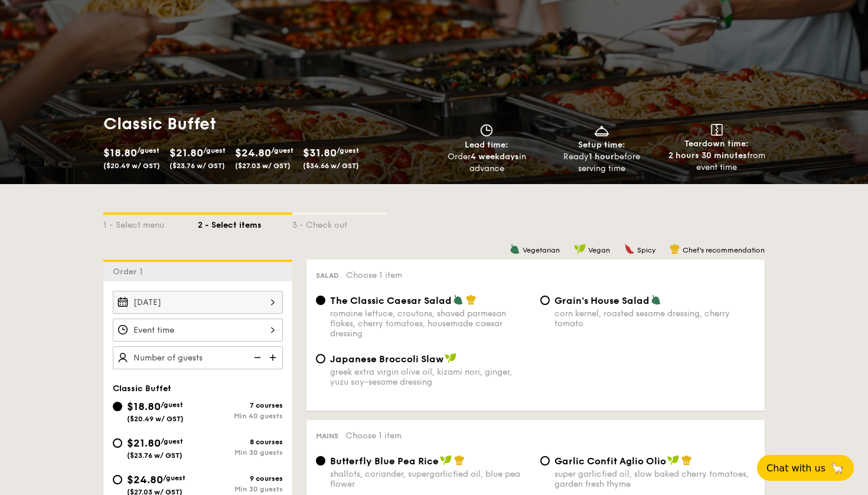  What do you see at coordinates (716, 162) in the screenshot?
I see `div: from event time` at bounding box center [716, 162].